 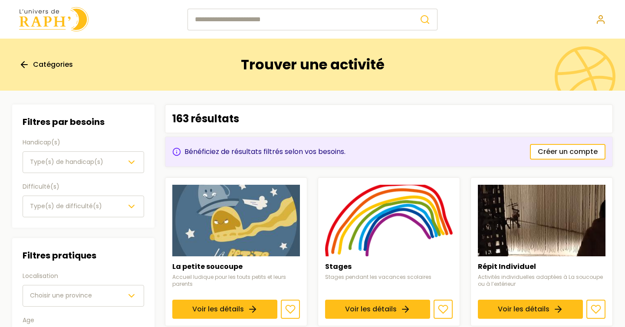 I want to click on div: Bénéficiez de résultats filtrés selon vos besoins., so click(x=259, y=152).